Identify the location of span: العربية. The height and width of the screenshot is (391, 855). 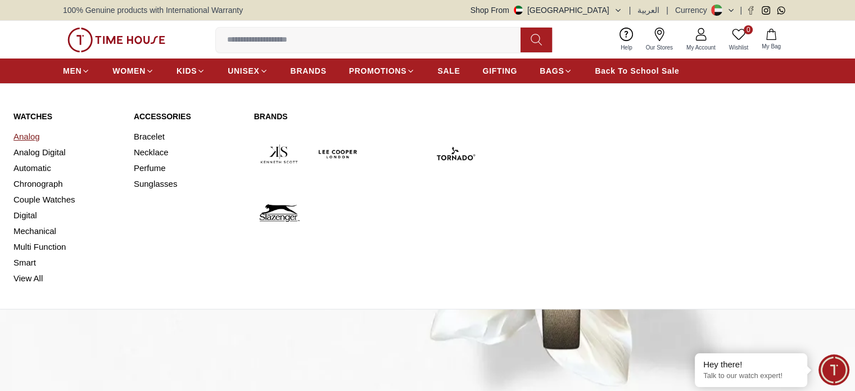
(648, 10).